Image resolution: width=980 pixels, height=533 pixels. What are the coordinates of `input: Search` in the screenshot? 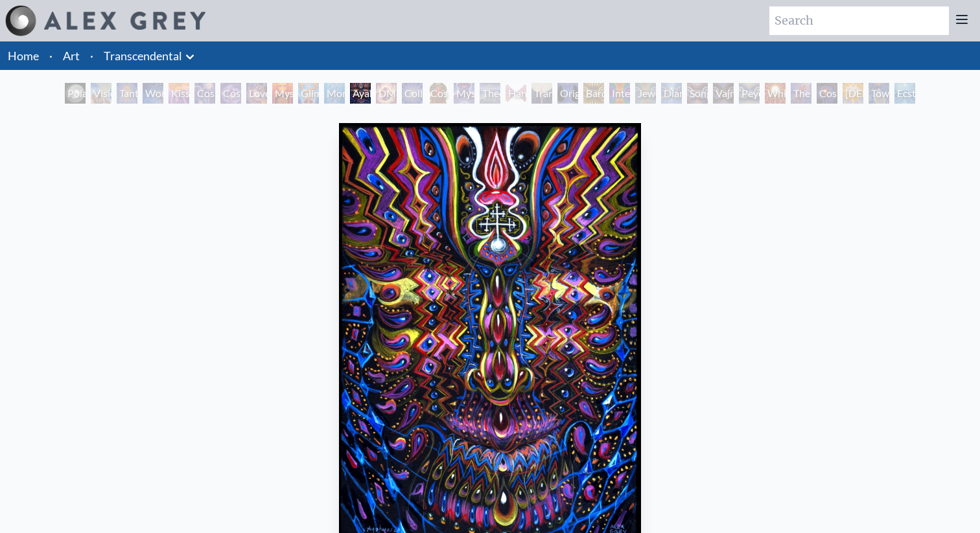 It's located at (859, 21).